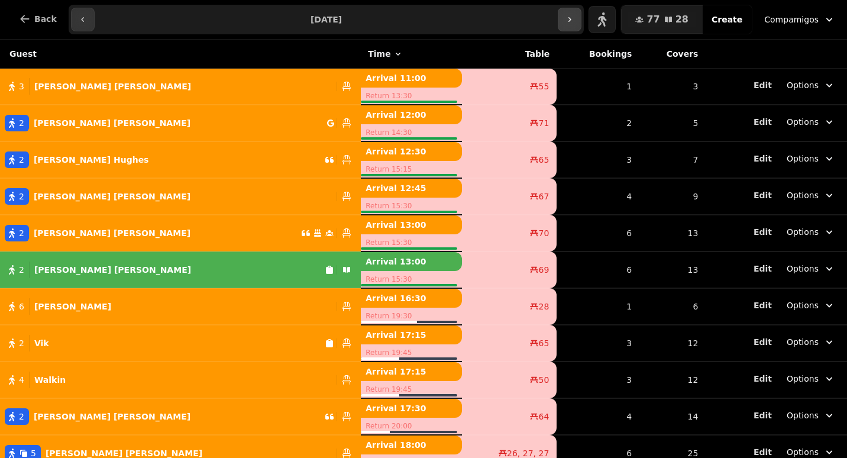 Image resolution: width=847 pixels, height=458 pixels. Describe the element at coordinates (411, 78) in the screenshot. I see `p: Arrival 11:00` at that location.